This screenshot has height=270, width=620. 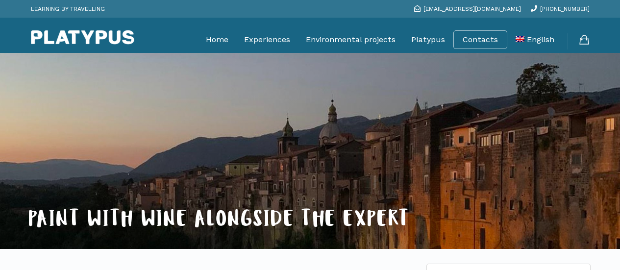 What do you see at coordinates (217, 40) in the screenshot?
I see `a: Home` at bounding box center [217, 40].